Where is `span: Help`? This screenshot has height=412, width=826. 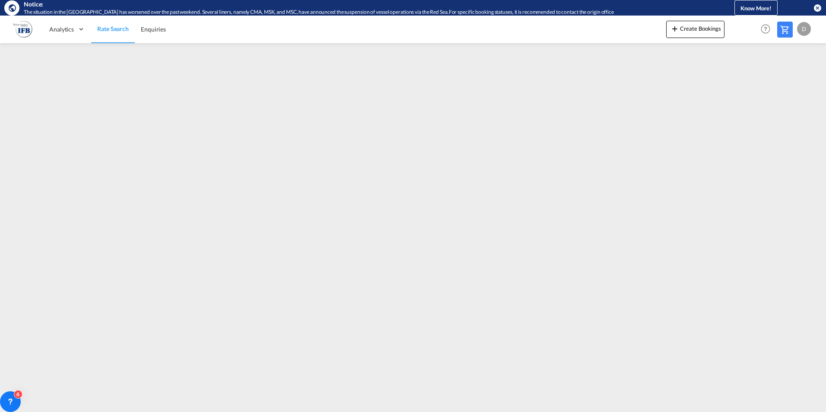
span: Help is located at coordinates (765, 29).